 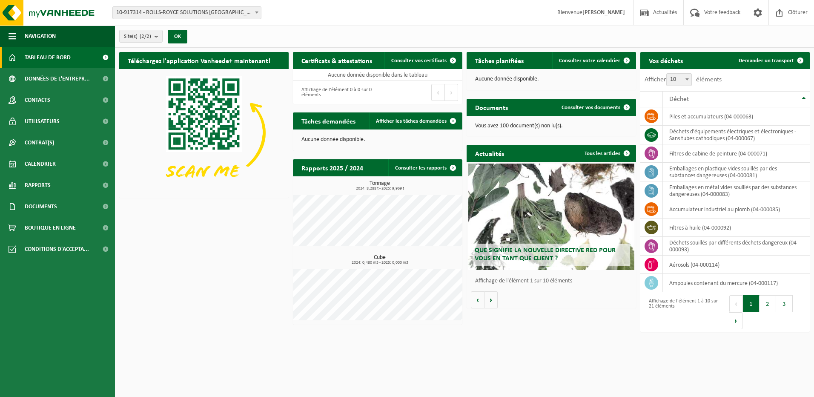 What do you see at coordinates (40, 36) in the screenshot?
I see `span: Navigation` at bounding box center [40, 36].